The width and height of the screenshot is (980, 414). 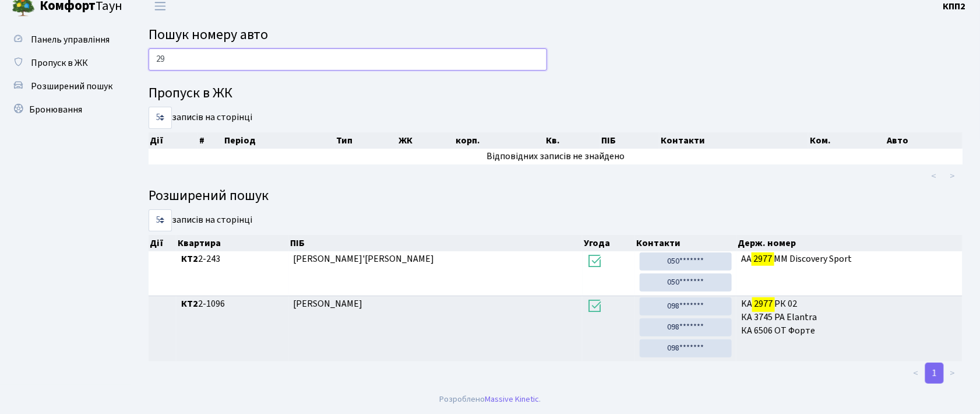 I want to click on th: Період, so click(x=278, y=141).